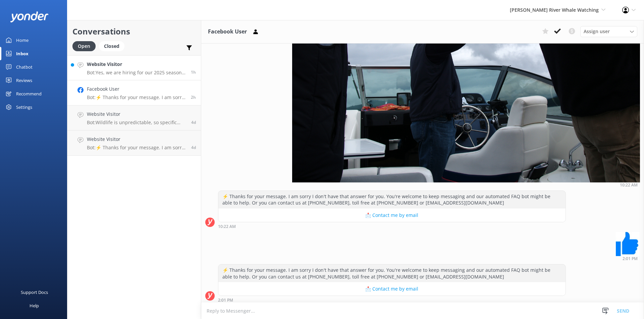 Image resolution: width=644 pixels, height=319 pixels. What do you see at coordinates (134, 143) in the screenshot?
I see `a: Website VisitorBot:⚡ Thanks for your message. I am sorry I don't have that answer for you. You're...` at bounding box center [134, 143].